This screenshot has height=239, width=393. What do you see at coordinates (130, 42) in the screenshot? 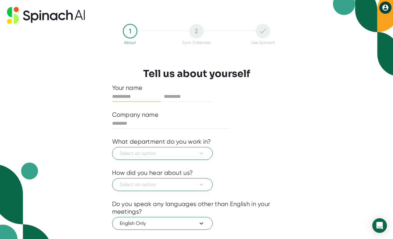
I see `div: About` at bounding box center [130, 42].